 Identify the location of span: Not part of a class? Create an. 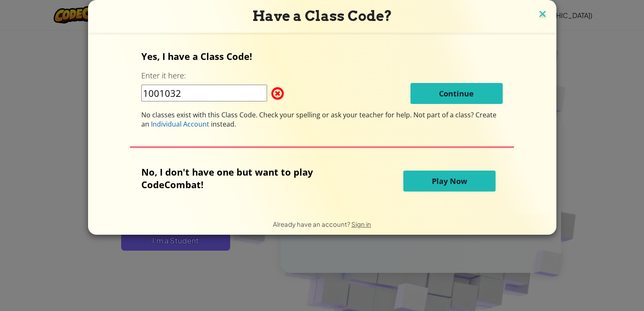
(319, 119).